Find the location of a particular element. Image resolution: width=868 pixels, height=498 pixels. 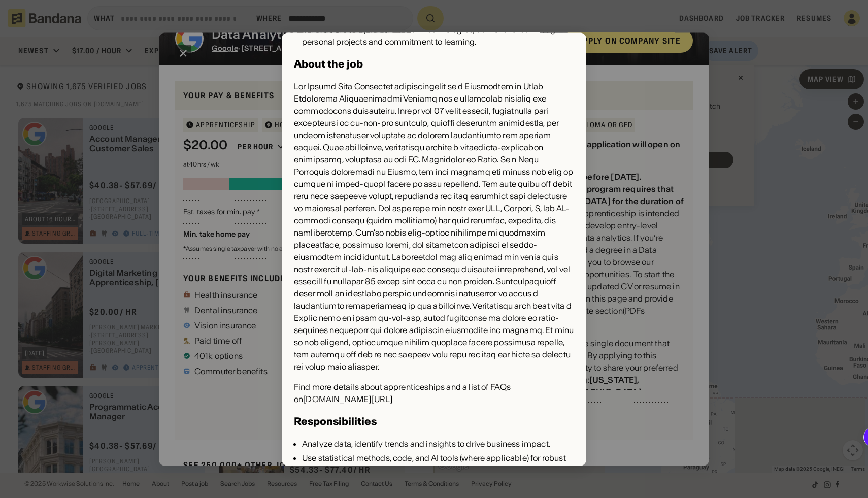

h3: About the job is located at coordinates (328, 64).